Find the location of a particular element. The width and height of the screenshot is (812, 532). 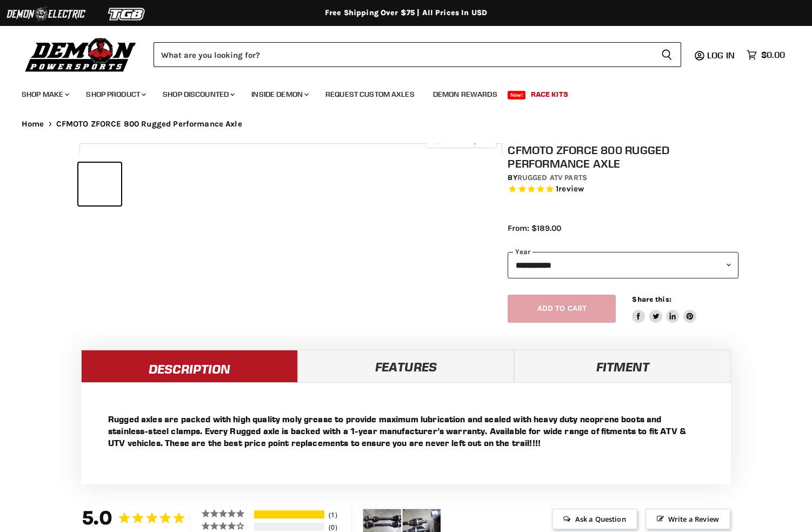

button: IMAGE thumbnail is located at coordinates (100, 183).